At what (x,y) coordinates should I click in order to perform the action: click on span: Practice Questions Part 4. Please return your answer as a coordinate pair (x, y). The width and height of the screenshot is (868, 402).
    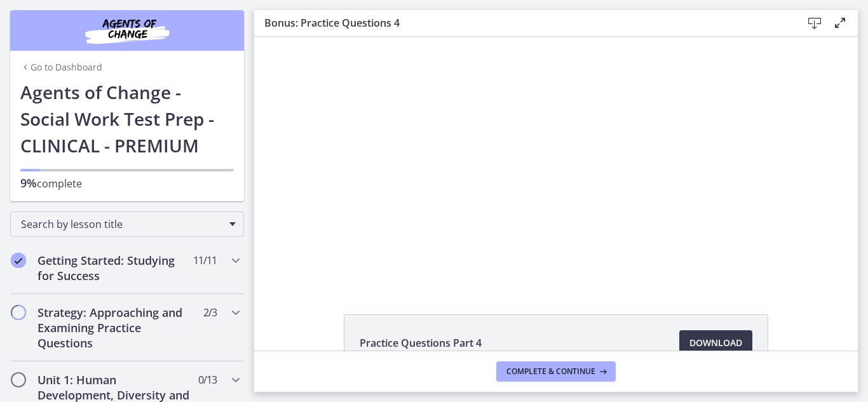
    Looking at the image, I should click on (420, 343).